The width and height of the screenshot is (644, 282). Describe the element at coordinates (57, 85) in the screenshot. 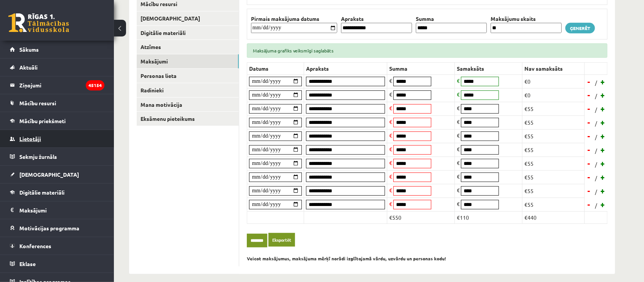

I see `a: Ziņojumi45154` at that location.